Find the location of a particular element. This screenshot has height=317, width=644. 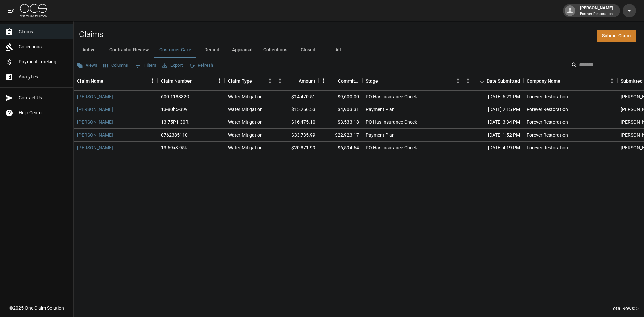

div: $33,735.99 is located at coordinates (297, 135).